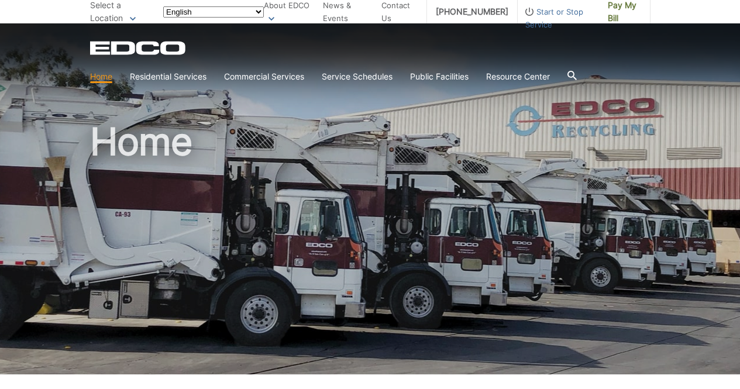 The height and width of the screenshot is (389, 740). What do you see at coordinates (439, 77) in the screenshot?
I see `a: Public Facilities` at bounding box center [439, 77].